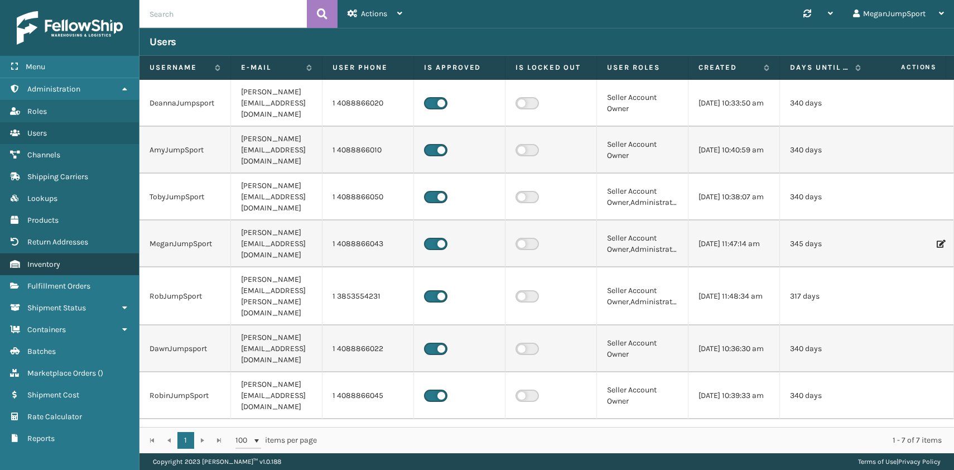 The image size is (954, 470). Describe the element at coordinates (368, 244) in the screenshot. I see `td: 1 4088866043` at that location.